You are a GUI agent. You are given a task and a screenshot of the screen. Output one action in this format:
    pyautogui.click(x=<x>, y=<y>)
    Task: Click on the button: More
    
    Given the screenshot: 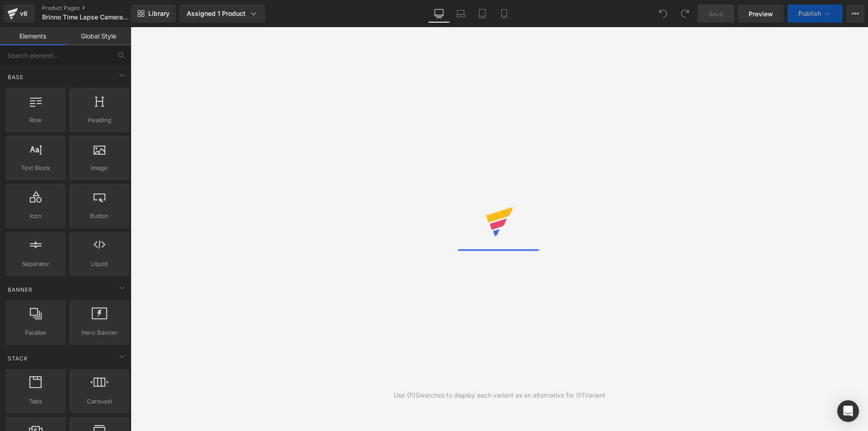 What is the action you would take?
    pyautogui.click(x=856, y=13)
    